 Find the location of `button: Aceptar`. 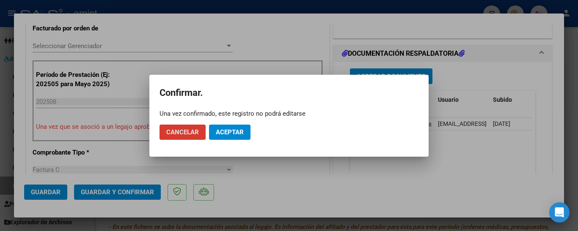

button: Aceptar is located at coordinates (230, 132).